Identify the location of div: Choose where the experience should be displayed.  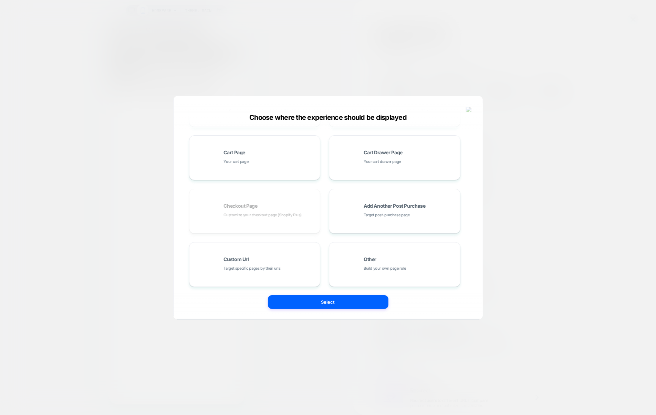
(328, 117).